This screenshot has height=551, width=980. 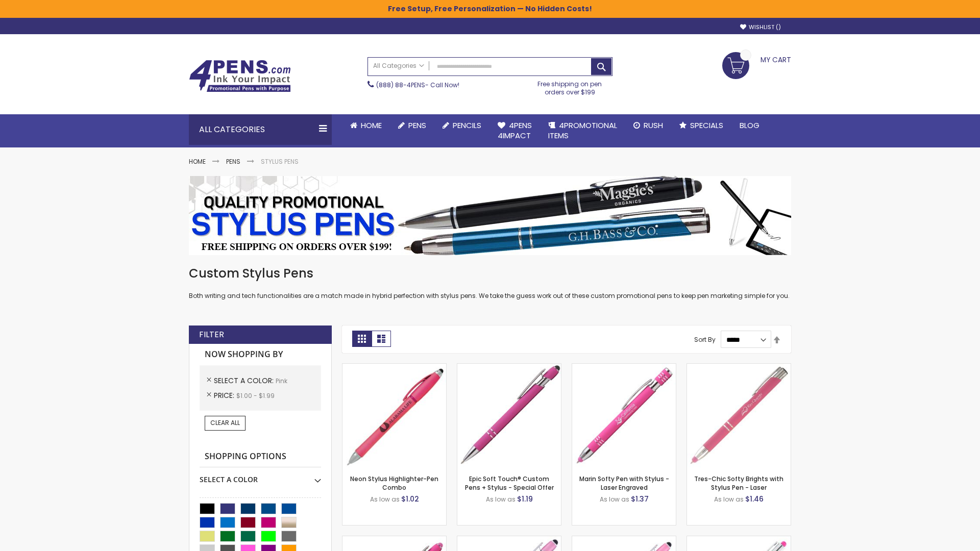 I want to click on span: $1.37, so click(x=639, y=499).